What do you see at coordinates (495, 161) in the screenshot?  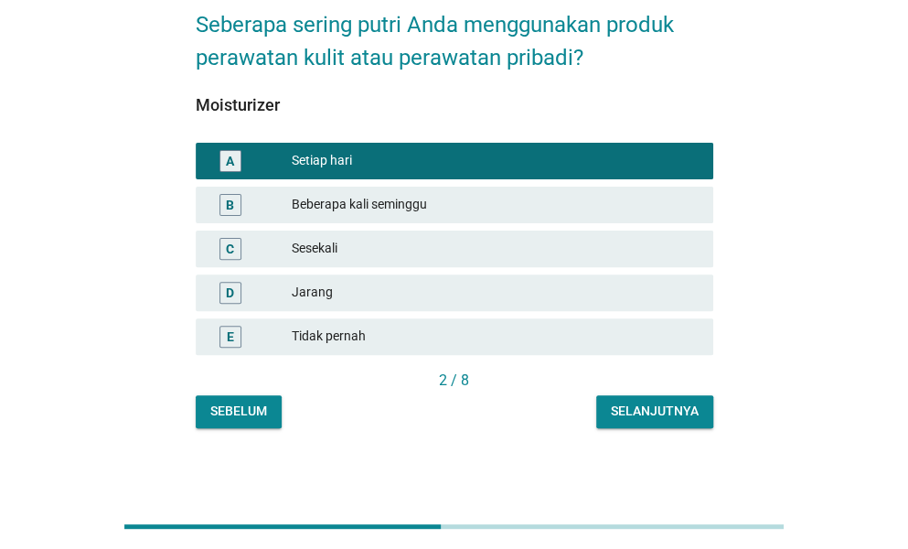 I see `div: Setiap hari` at bounding box center [495, 161].